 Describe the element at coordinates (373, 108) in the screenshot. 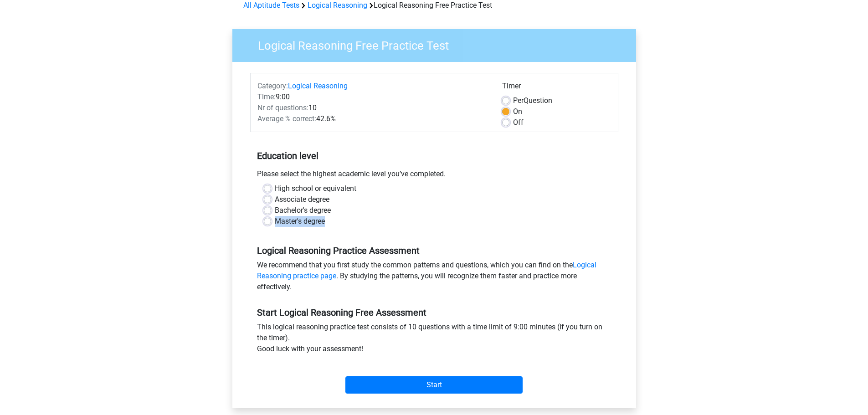

I see `div: 10` at that location.